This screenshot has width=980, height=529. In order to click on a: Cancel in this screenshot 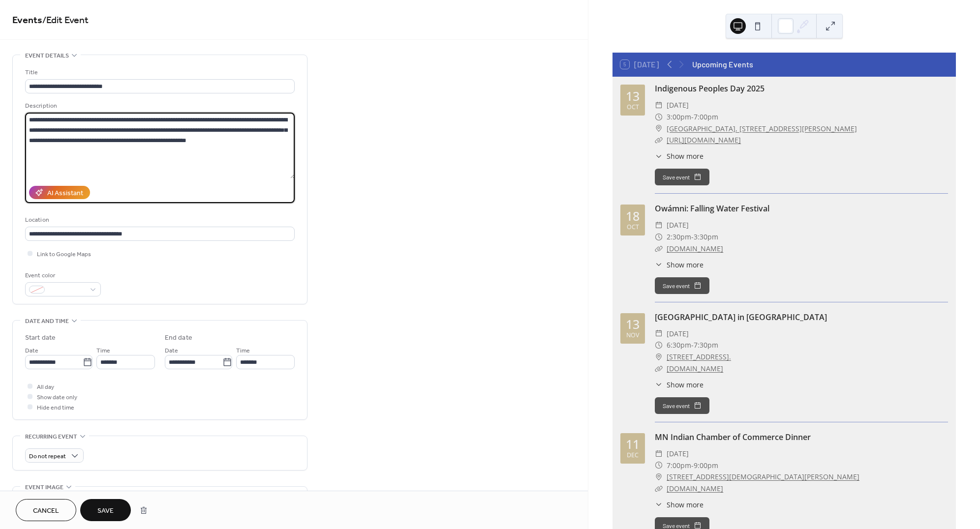, I will do `click(46, 510)`.